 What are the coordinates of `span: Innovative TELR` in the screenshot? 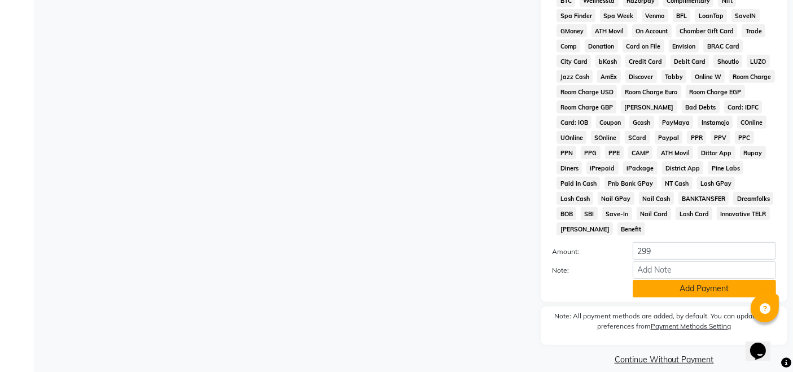 It's located at (743, 213).